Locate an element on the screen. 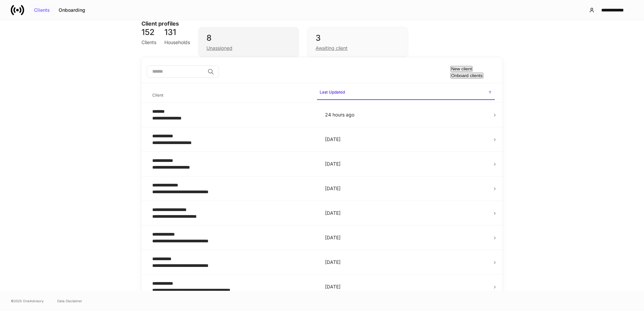 This screenshot has height=311, width=644. h3: Client profiles is located at coordinates (322, 24).